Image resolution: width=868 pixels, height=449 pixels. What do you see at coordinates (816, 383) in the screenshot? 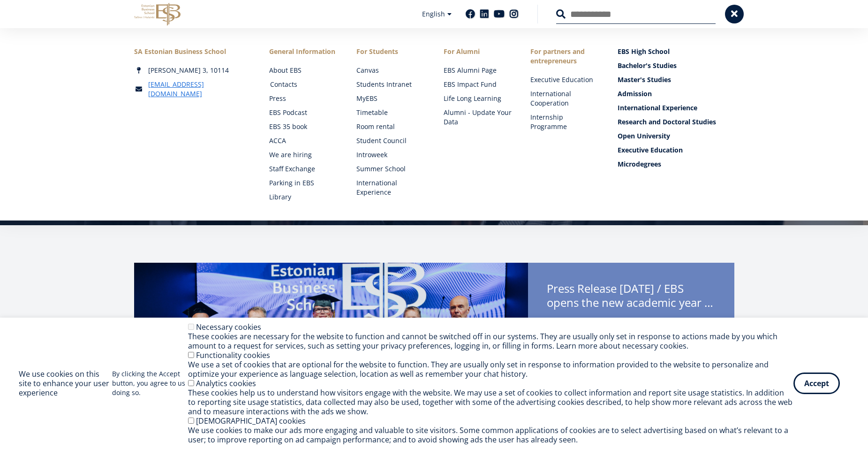
I see `button: Accept` at bounding box center [816, 383].